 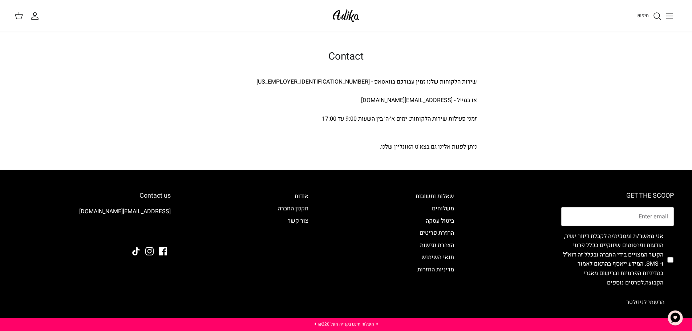 I want to click on a: שאלות ותשובות, so click(x=435, y=196).